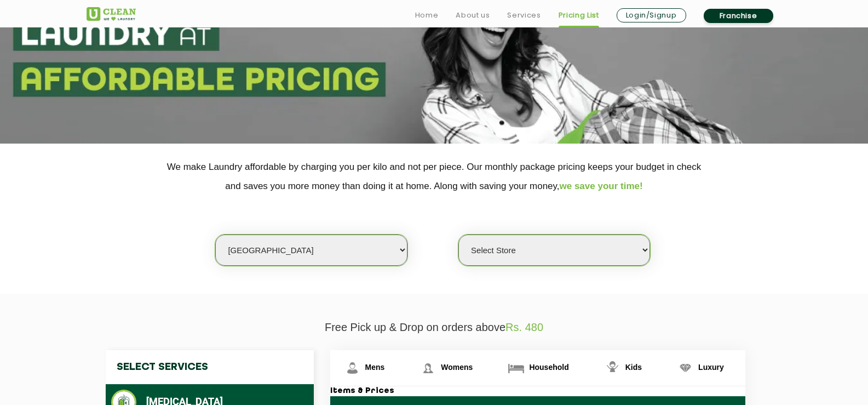 Image resolution: width=868 pixels, height=405 pixels. I want to click on img: Womens, so click(427, 367).